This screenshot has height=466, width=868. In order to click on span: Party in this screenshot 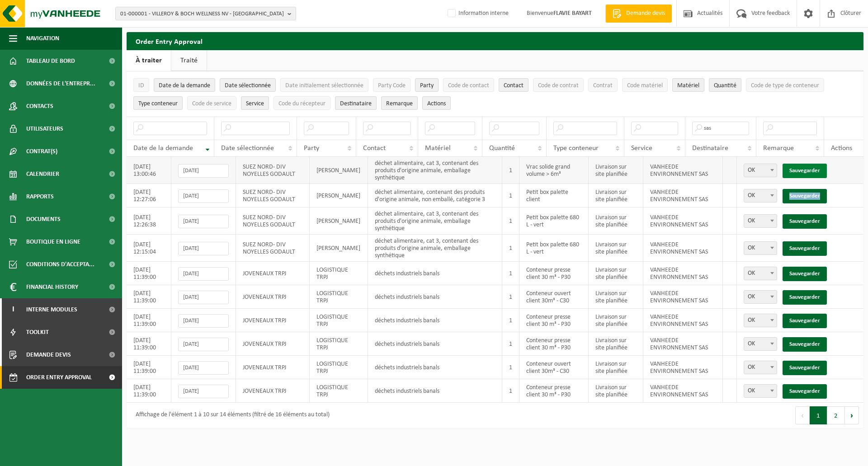, I will do `click(311, 148)`.